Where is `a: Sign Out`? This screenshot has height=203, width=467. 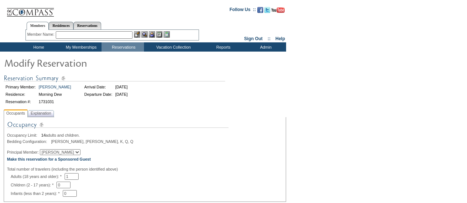 a: Sign Out is located at coordinates (253, 39).